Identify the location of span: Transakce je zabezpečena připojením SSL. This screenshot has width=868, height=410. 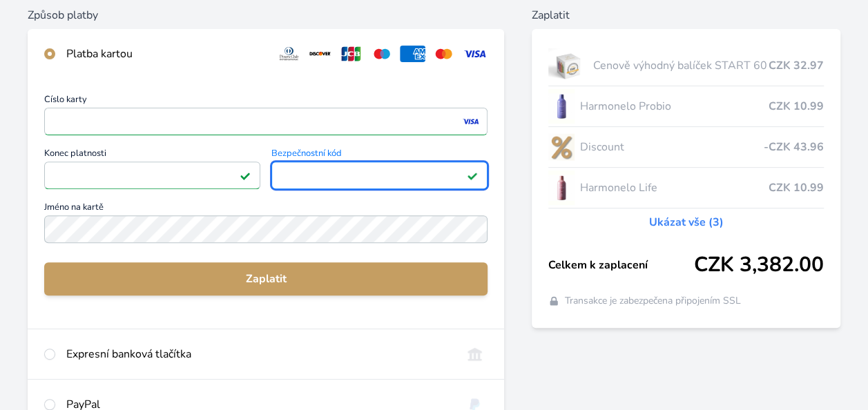
(653, 301).